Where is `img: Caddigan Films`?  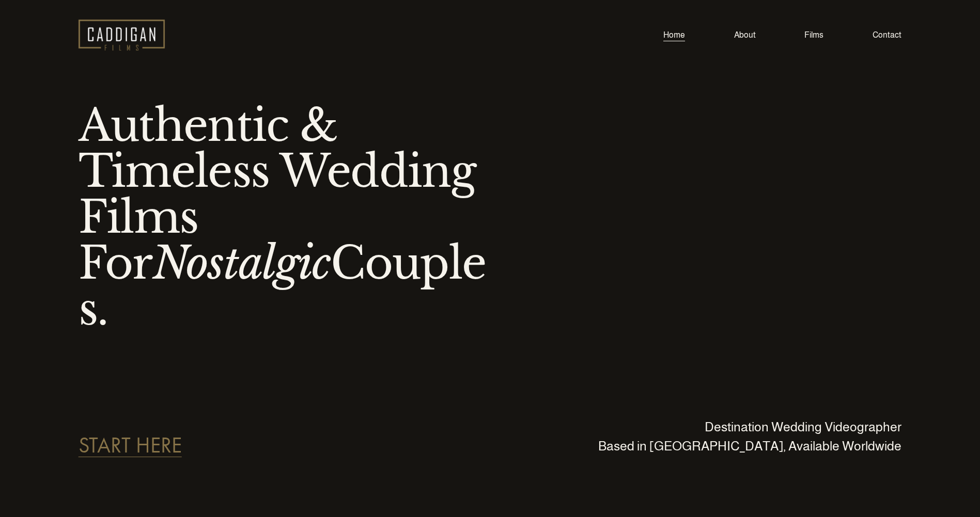
img: Caddigan Films is located at coordinates (122, 35).